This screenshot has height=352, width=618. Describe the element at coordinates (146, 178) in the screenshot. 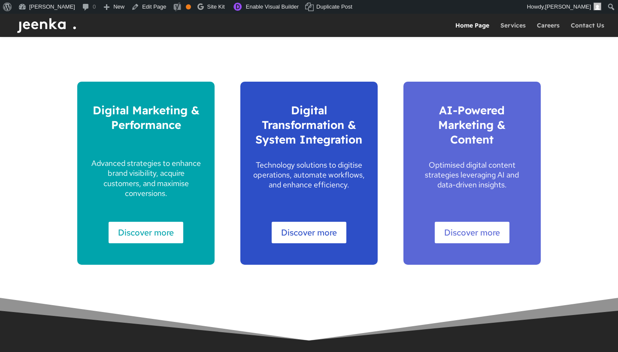

I see `p: Advanced strategies to enhance brand visibility, acquire customers, and maximise conversions.` at that location.